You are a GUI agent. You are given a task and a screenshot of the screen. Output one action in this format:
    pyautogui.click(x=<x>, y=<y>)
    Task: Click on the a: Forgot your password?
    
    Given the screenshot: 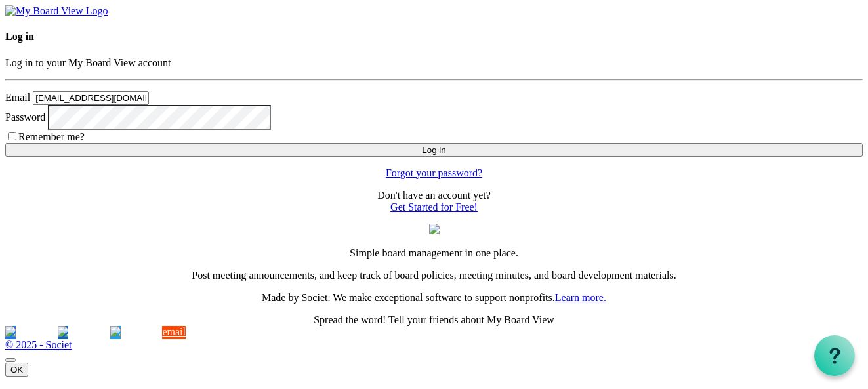 What is the action you would take?
    pyautogui.click(x=433, y=173)
    